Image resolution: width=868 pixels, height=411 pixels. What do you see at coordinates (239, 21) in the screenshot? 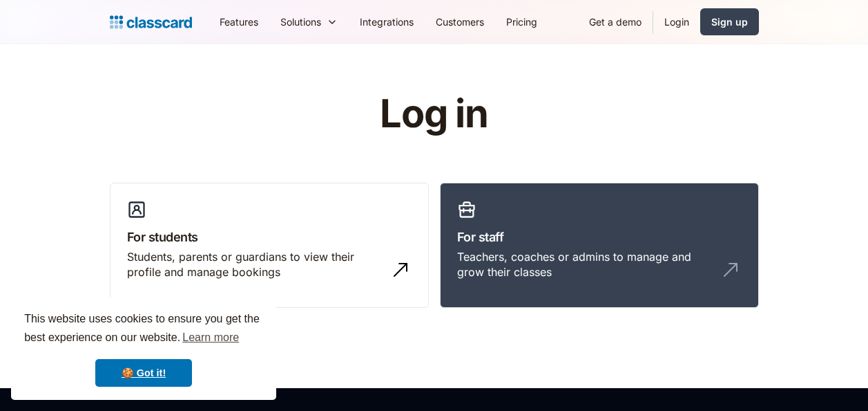
I see `a: Features` at bounding box center [239, 21].